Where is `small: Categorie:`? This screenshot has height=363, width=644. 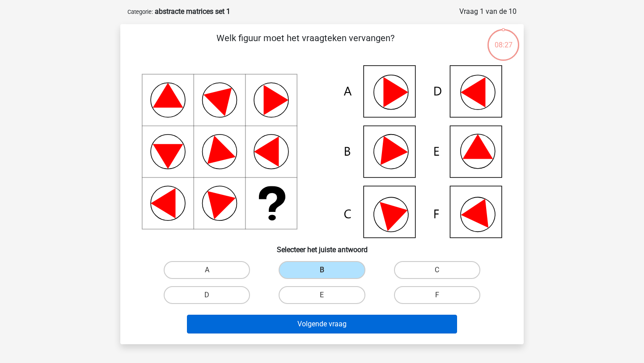
small: Categorie: is located at coordinates (140, 11).